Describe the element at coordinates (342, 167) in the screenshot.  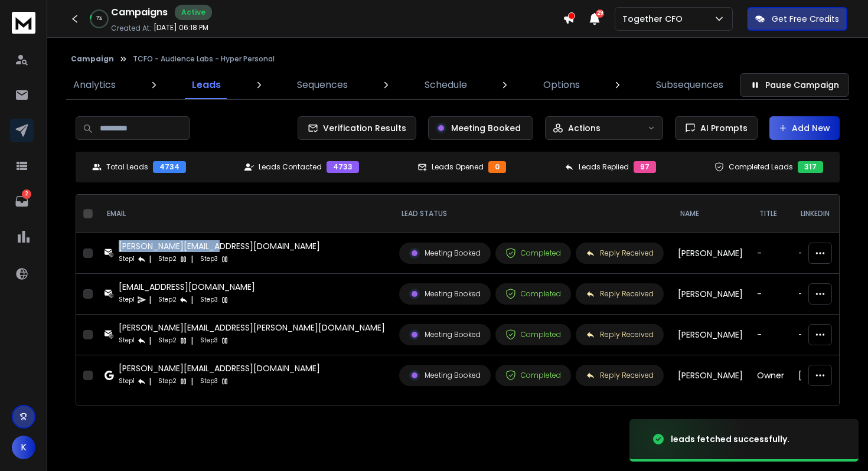
I see `div: 4733` at that location.